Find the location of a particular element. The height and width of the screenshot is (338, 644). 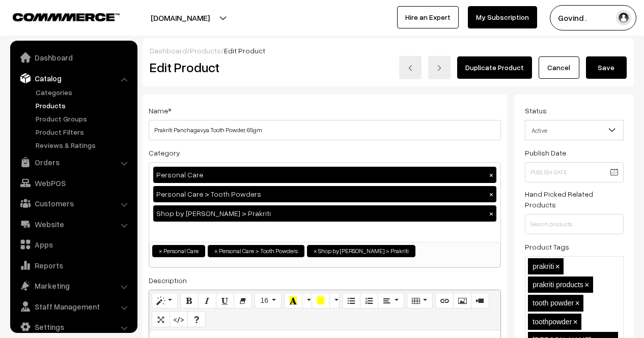

button: Bold (CTRL+B) is located at coordinates (189, 301).